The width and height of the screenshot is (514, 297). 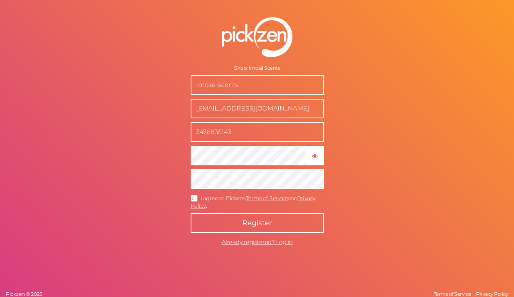 I want to click on input: Phone, so click(x=257, y=132).